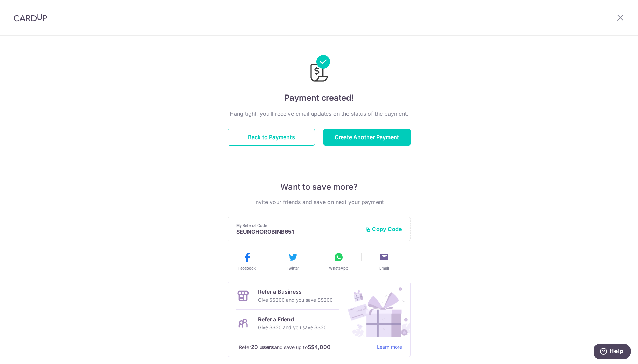  What do you see at coordinates (293, 261) in the screenshot?
I see `button: Twitter` at bounding box center [293, 261].